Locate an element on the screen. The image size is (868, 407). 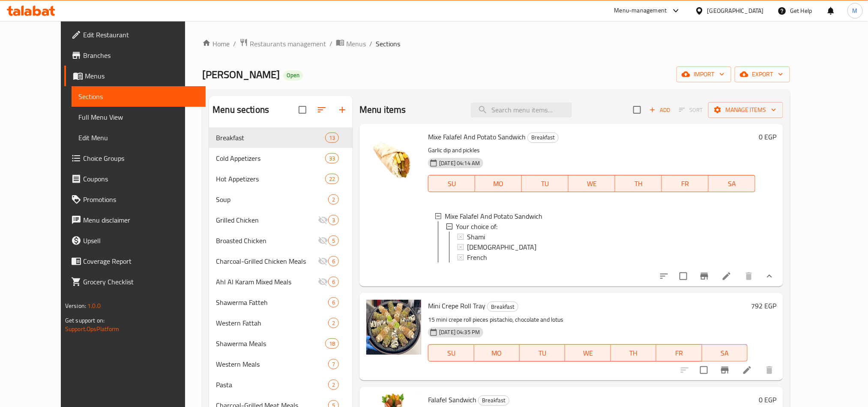
a: Menus is located at coordinates (135, 76).